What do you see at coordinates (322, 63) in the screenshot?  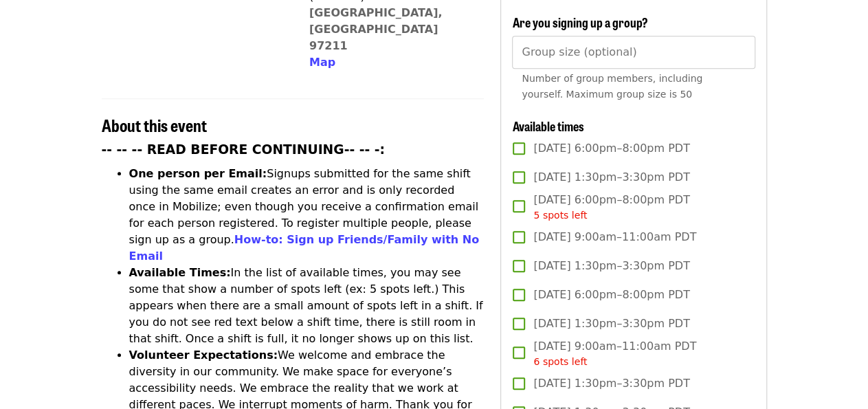 I see `button: Map` at bounding box center [322, 63].